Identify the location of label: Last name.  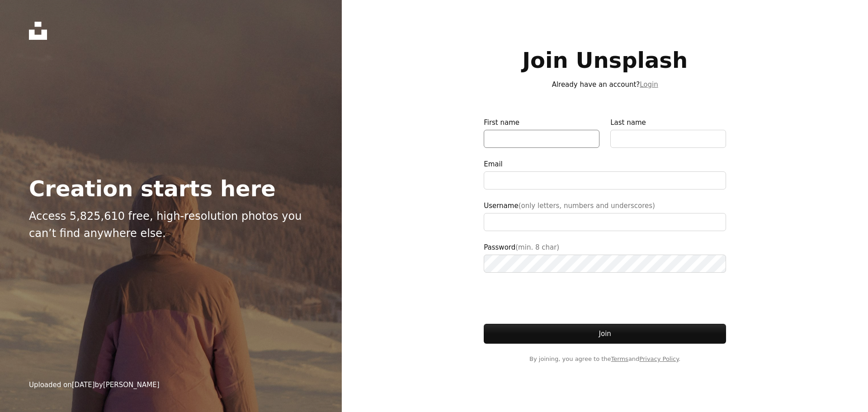
(668, 132).